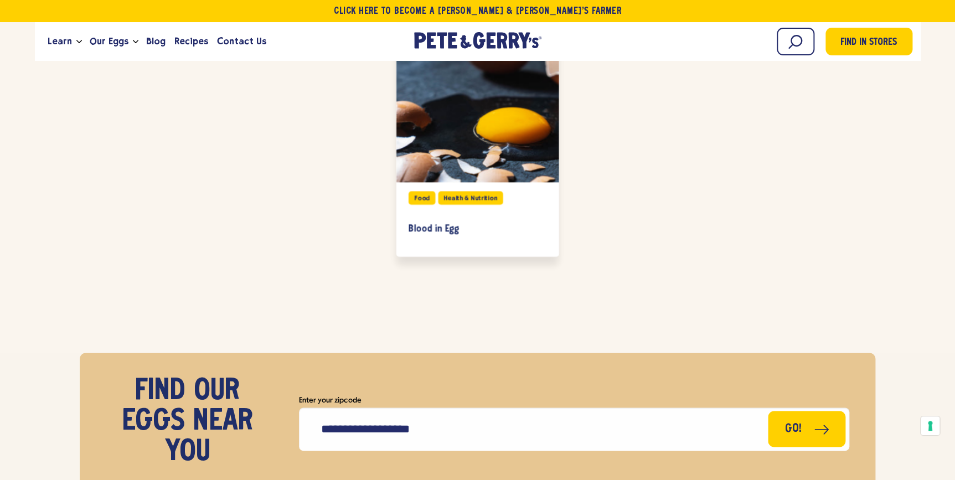  What do you see at coordinates (188, 422) in the screenshot?
I see `h3: Find Our Eggs Near you` at bounding box center [188, 422].